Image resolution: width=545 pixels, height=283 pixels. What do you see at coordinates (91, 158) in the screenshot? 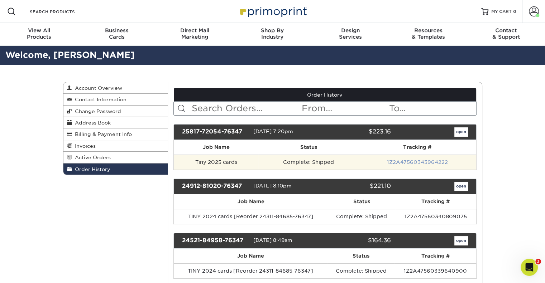
I see `span: Active Orders` at bounding box center [91, 158].